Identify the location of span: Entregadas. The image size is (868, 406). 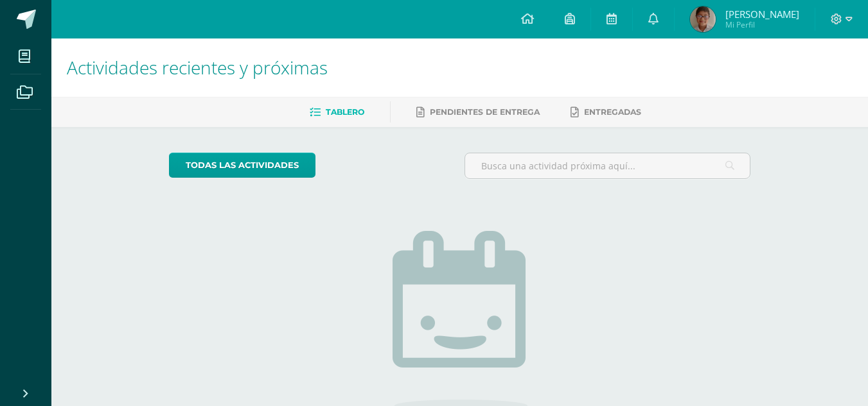
(613, 112).